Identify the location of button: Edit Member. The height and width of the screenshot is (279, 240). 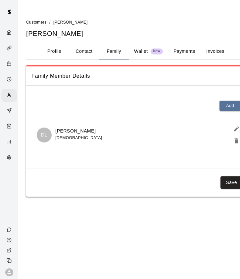
(235, 129).